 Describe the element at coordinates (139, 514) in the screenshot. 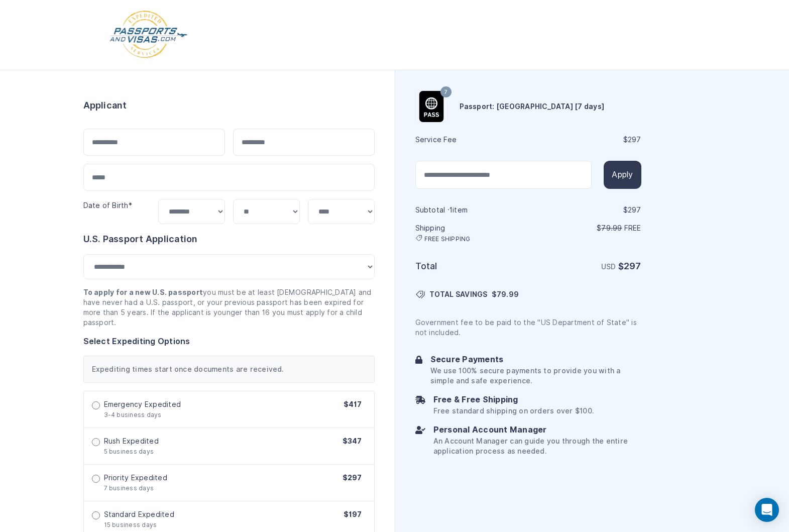

I see `span: Standard Expedited` at that location.